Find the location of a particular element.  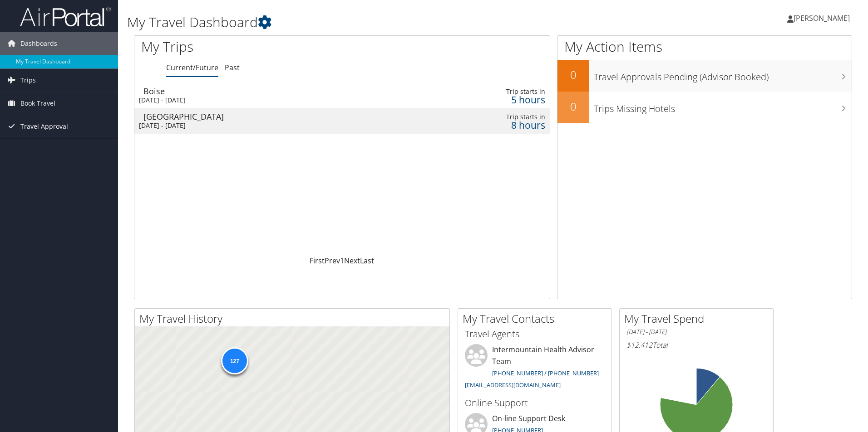

h1: My Action Items is located at coordinates (704, 47).